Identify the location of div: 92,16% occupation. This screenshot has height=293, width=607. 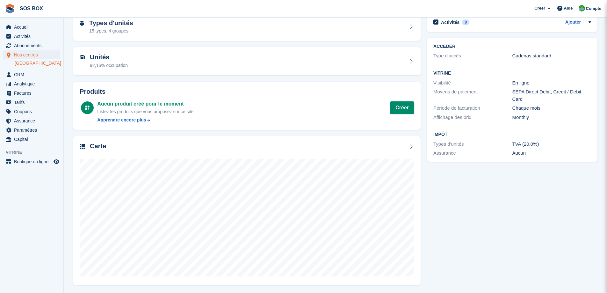
(109, 65).